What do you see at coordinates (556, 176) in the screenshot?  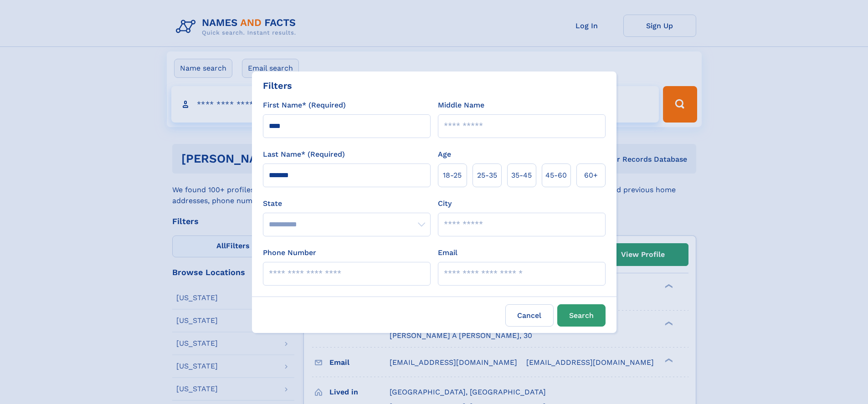 I see `span: 45‑60` at bounding box center [556, 176].